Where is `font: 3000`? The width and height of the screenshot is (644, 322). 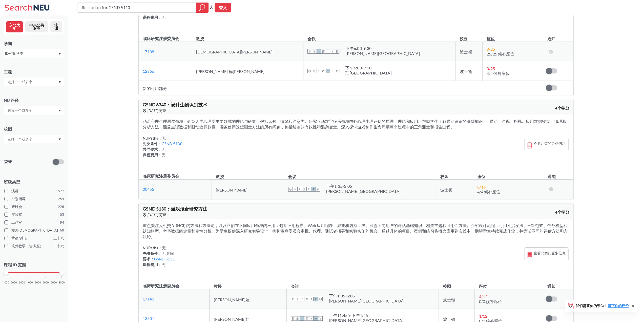
font: 3000 is located at coordinates (22, 282).